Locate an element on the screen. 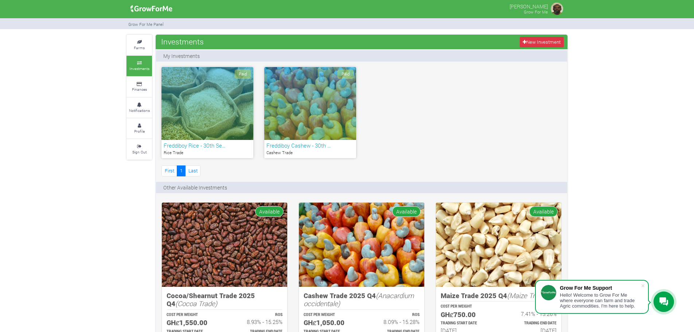  i: (Maize Trade) is located at coordinates (527, 295).